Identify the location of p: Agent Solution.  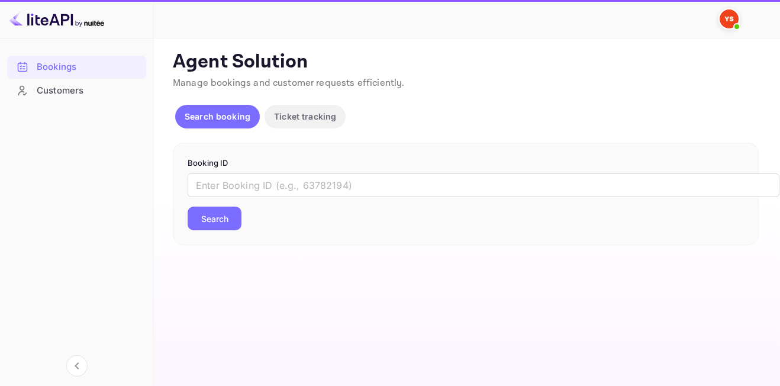
(466, 62).